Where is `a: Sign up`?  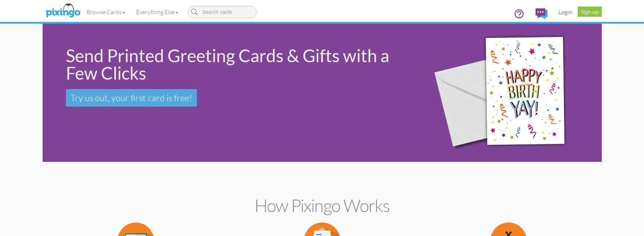 a: Sign up is located at coordinates (590, 12).